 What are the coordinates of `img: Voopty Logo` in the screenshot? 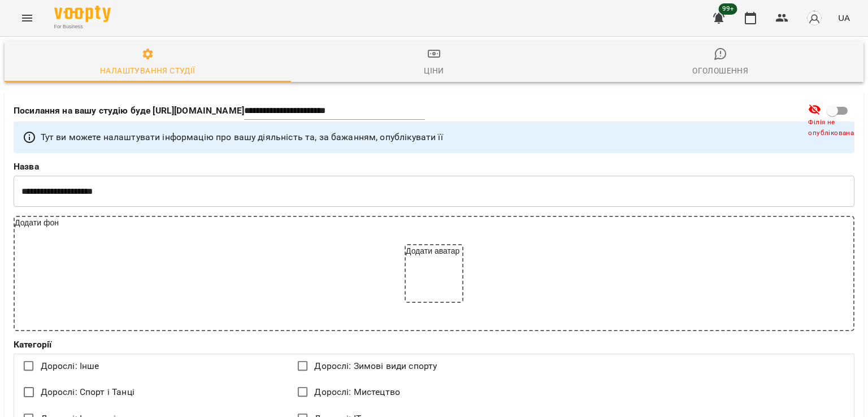 It's located at (83, 13).